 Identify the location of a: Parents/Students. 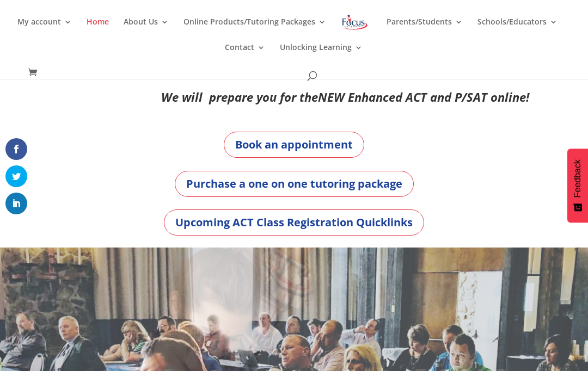
(425, 31).